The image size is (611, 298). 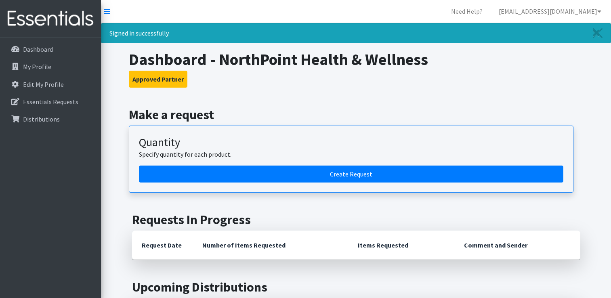 I want to click on th: Number of Items Requested, so click(x=270, y=245).